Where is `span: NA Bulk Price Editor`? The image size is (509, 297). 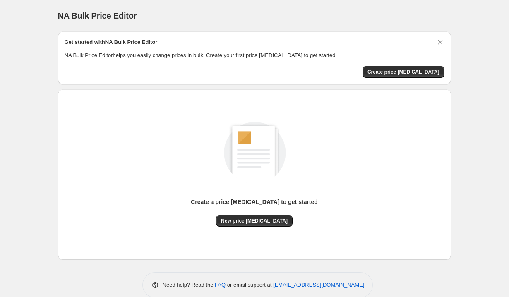
span: NA Bulk Price Editor is located at coordinates (97, 16).